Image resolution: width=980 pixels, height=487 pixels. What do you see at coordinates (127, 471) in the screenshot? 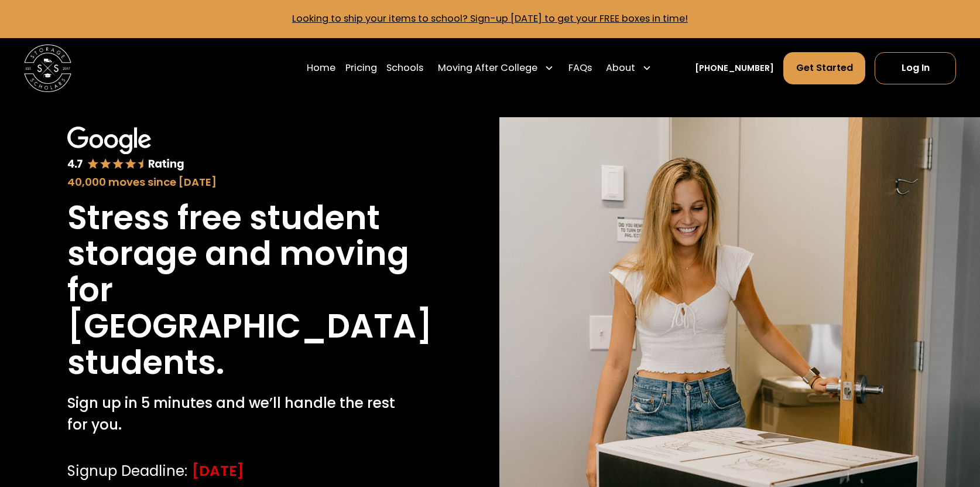
I see `div: Signup Deadline:` at bounding box center [127, 471].